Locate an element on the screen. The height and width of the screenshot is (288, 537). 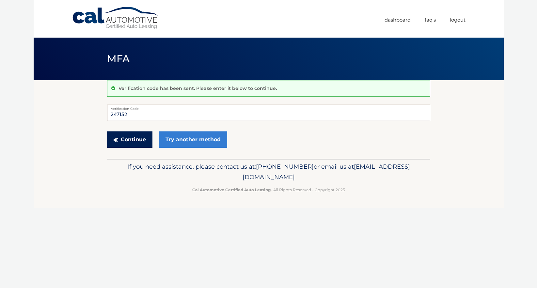
label: Verification Code is located at coordinates (269, 107).